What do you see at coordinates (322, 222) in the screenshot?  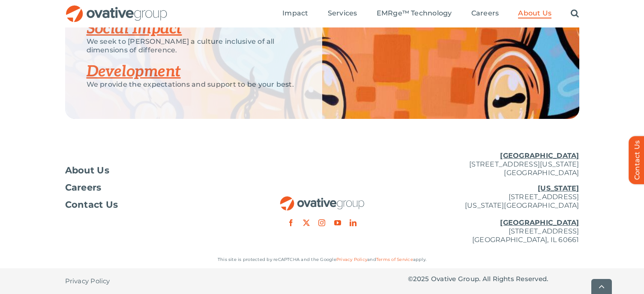 I see `a: instagram` at bounding box center [322, 222].